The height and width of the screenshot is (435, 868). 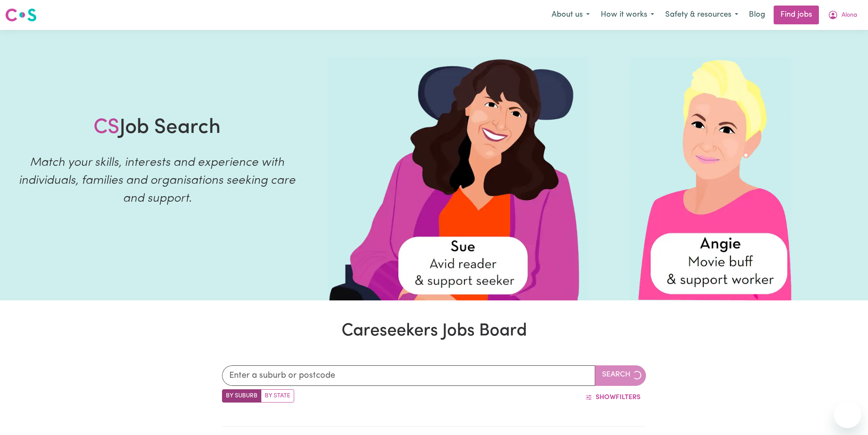 What do you see at coordinates (627, 15) in the screenshot?
I see `button: How it works` at bounding box center [627, 15].